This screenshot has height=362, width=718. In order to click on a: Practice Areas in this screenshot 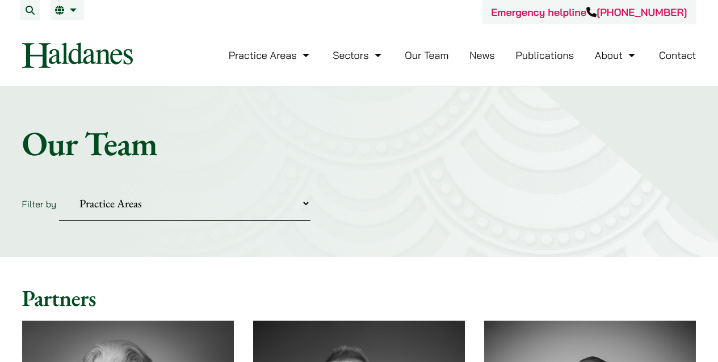, I will do `click(270, 55)`.